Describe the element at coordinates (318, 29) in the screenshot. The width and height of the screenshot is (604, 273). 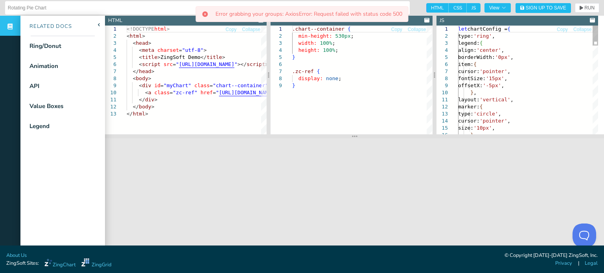
I see `span: .chart--container` at that location.